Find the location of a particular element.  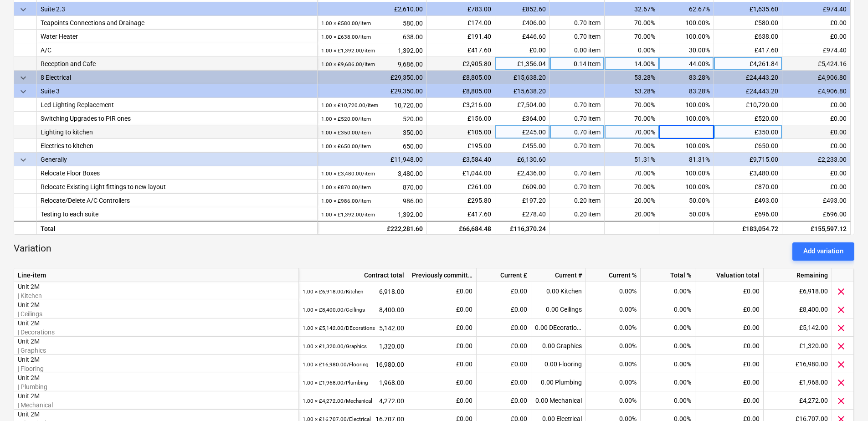

div: £493.00 is located at coordinates (749, 200).